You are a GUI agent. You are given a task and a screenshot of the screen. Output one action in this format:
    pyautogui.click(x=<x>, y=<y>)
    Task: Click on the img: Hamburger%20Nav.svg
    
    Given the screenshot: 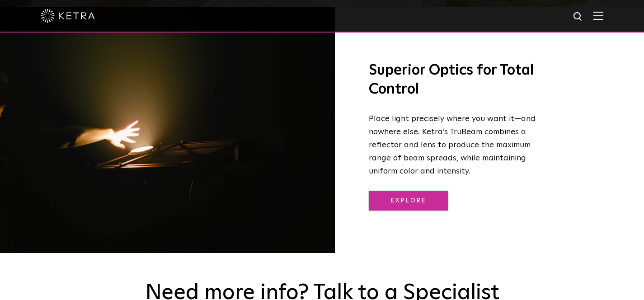 What is the action you would take?
    pyautogui.click(x=598, y=15)
    